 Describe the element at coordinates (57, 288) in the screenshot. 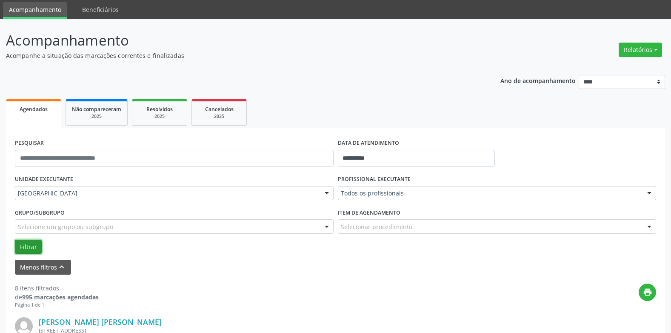

I see `div: 8 itens filtrados` at that location.